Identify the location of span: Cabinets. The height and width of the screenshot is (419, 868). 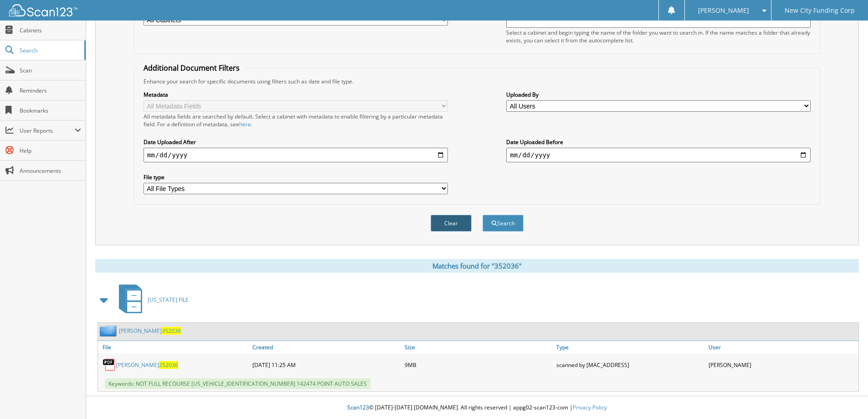
(50, 30).